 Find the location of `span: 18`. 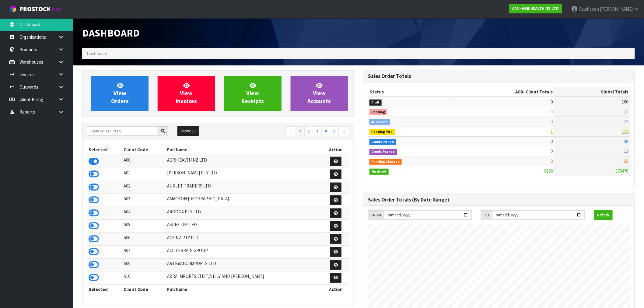

span: 18 is located at coordinates (627, 111).